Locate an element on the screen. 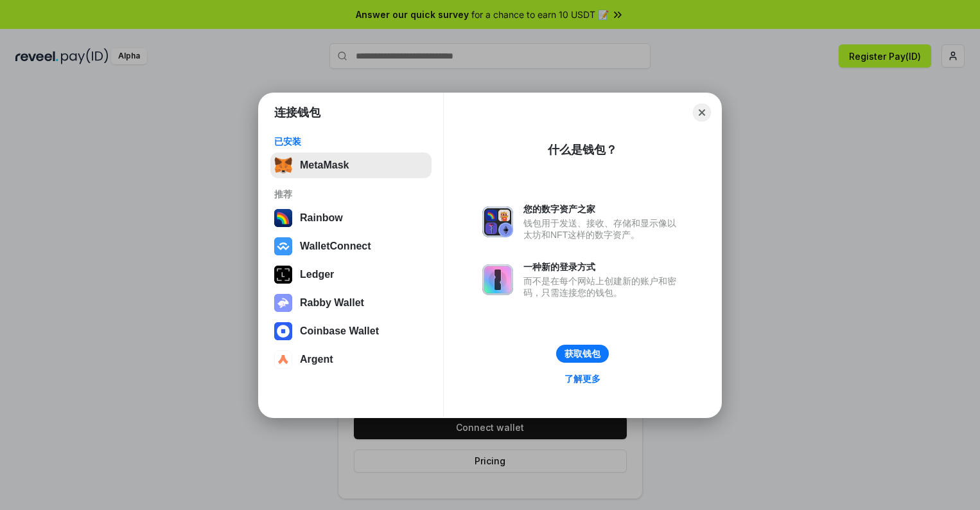  div: 而不是在每个网站上创建新的账户和密码，只需连接您的钱包。 is located at coordinates (603, 287).